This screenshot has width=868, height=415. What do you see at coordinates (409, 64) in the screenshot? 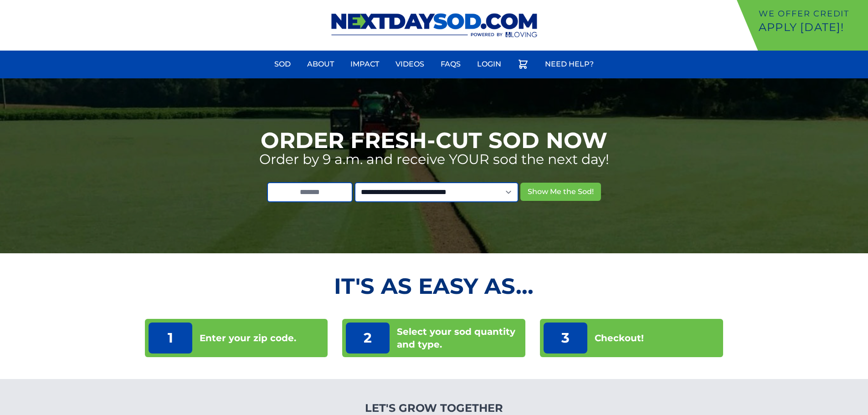
I see `a: Videos` at bounding box center [409, 64].